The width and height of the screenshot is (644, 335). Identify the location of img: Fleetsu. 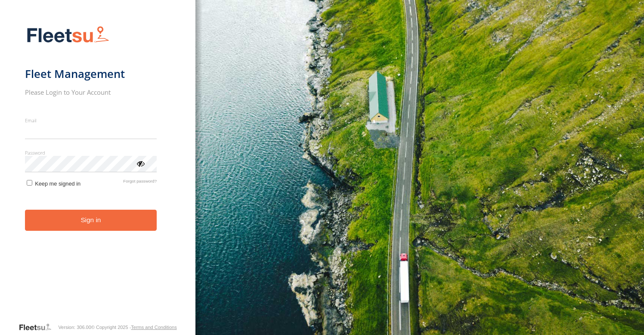
(68, 35).